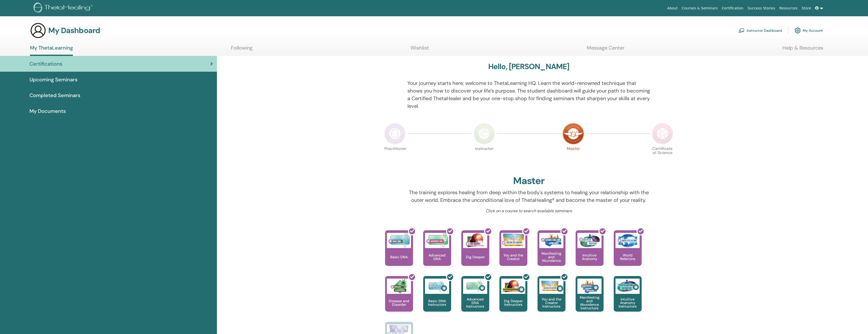 The image size is (868, 334). I want to click on span: Upcoming Seminars, so click(54, 80).